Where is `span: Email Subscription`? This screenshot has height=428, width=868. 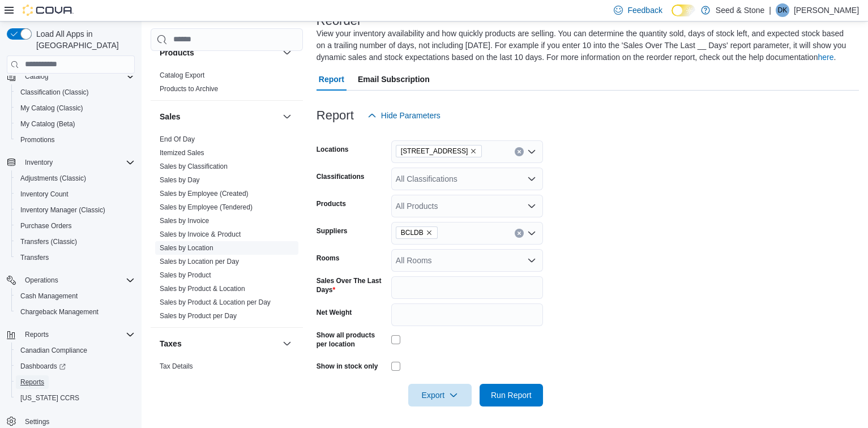
span: Email Subscription is located at coordinates (393, 79).